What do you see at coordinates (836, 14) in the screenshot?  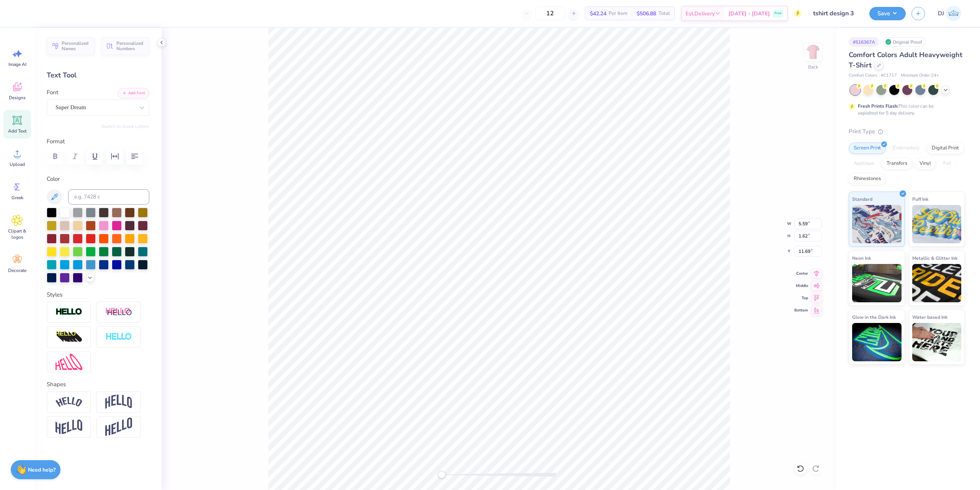 I see `input: Untitled Design` at bounding box center [836, 14].